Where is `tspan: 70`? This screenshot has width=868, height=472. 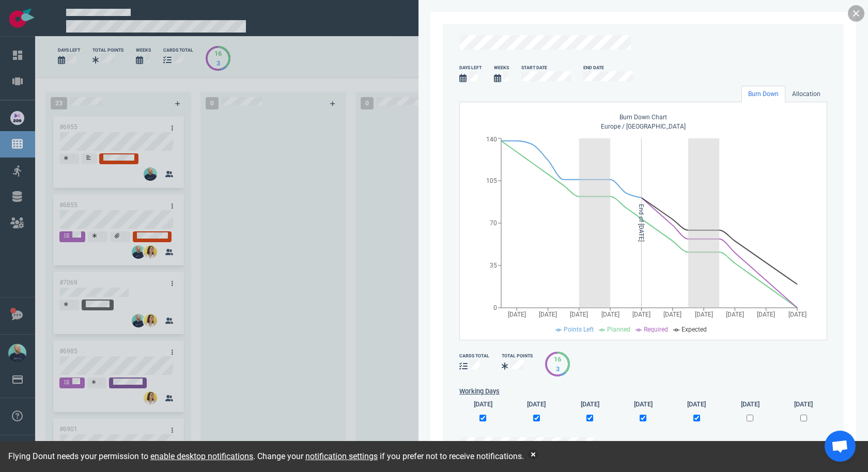
tspan: 70 is located at coordinates (494, 223).